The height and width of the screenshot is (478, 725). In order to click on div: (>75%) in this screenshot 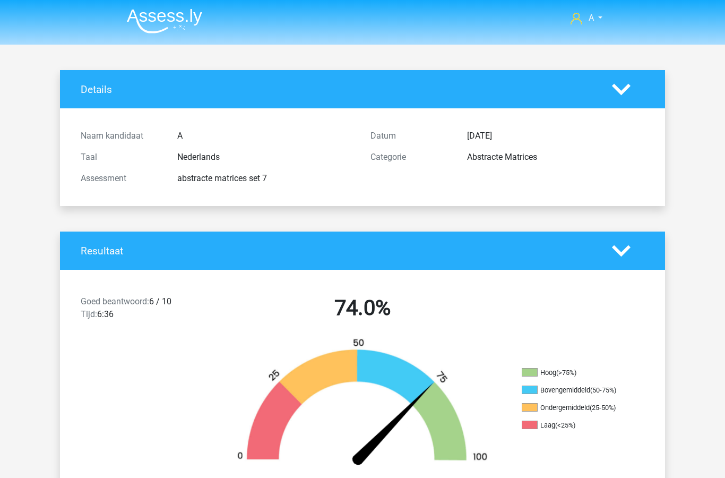, I will do `click(567, 372)`.